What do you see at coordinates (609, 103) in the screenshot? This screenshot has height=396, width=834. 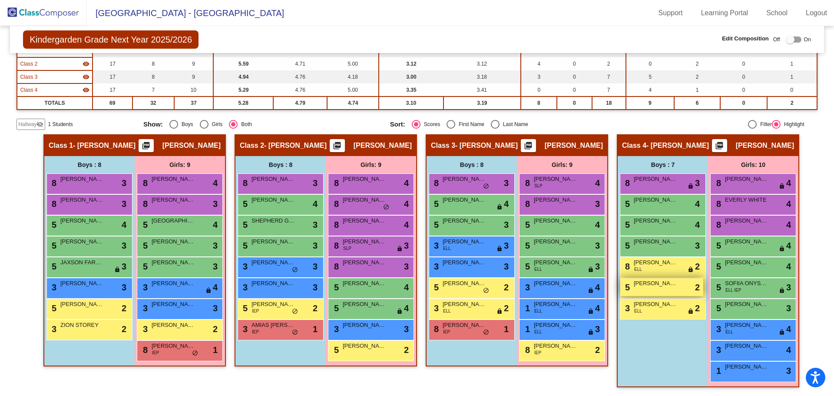 I see `td: 18` at bounding box center [609, 103].